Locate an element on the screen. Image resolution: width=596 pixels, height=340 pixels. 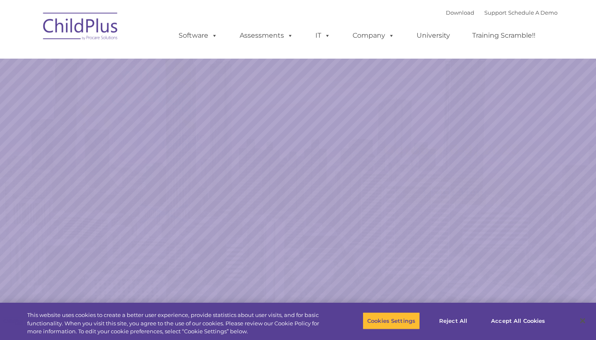
button: Cookies Settings is located at coordinates (391, 321).